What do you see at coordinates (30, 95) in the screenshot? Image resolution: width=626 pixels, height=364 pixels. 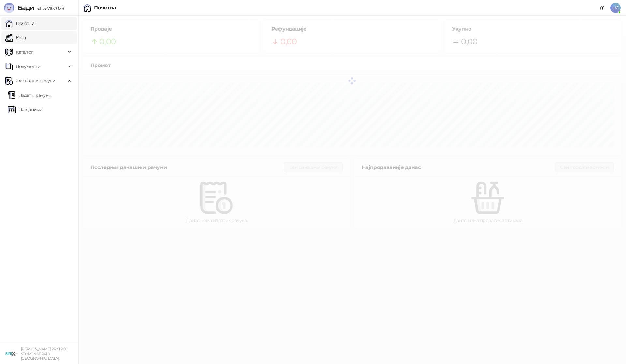 I see `a: Издати рачуни` at bounding box center [30, 95].